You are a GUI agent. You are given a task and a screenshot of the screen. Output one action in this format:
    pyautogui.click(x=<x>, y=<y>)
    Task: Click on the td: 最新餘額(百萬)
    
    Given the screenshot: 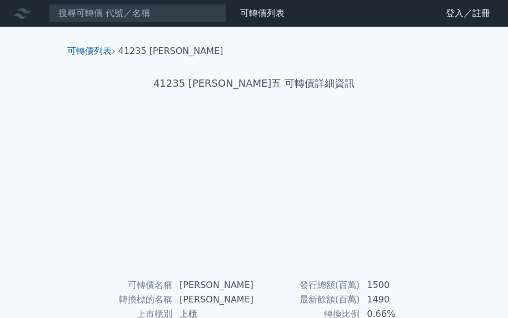 What is the action you would take?
    pyautogui.click(x=307, y=300)
    